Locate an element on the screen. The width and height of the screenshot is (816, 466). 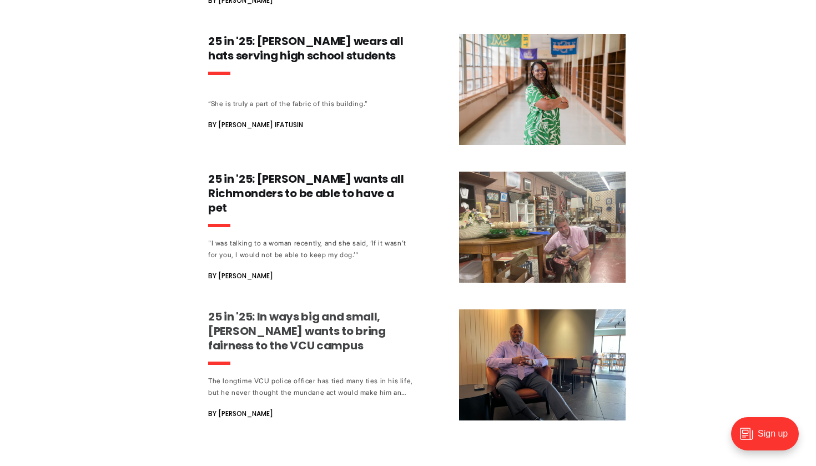
div: “She is truly a part of the fabric of this building.” is located at coordinates (311, 103).